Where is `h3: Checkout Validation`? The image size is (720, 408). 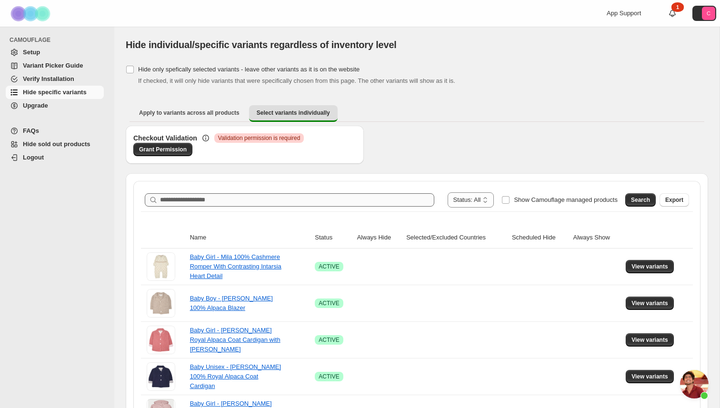
h3: Checkout Validation is located at coordinates (165, 138).